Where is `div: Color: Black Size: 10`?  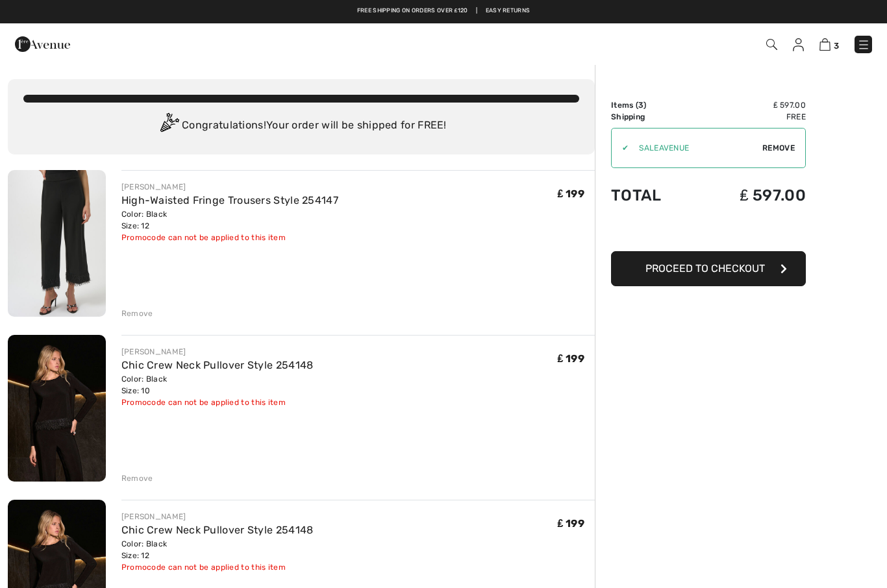
div: Color: Black Size: 10 is located at coordinates (217, 385).